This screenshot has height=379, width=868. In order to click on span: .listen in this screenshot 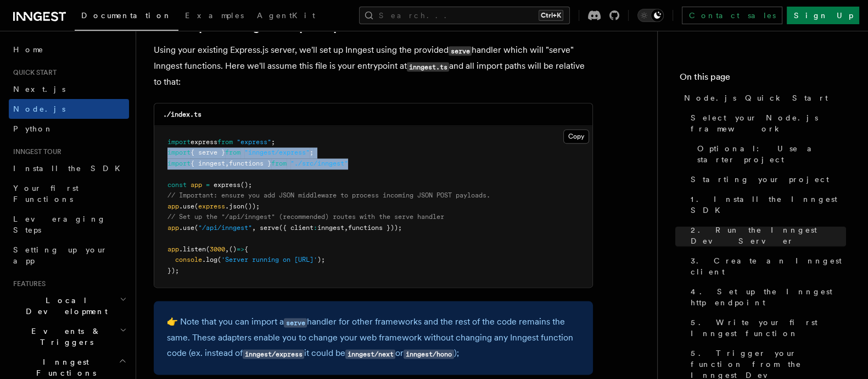, I will do `click(192, 249)`.